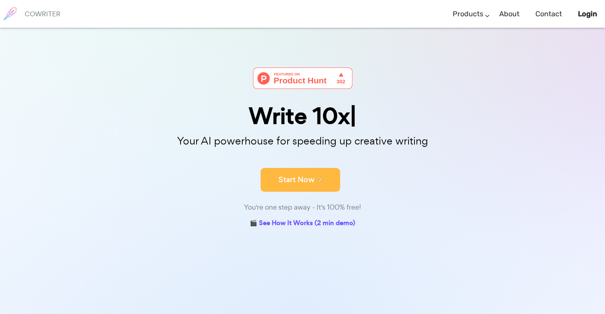  I want to click on a: About, so click(509, 14).